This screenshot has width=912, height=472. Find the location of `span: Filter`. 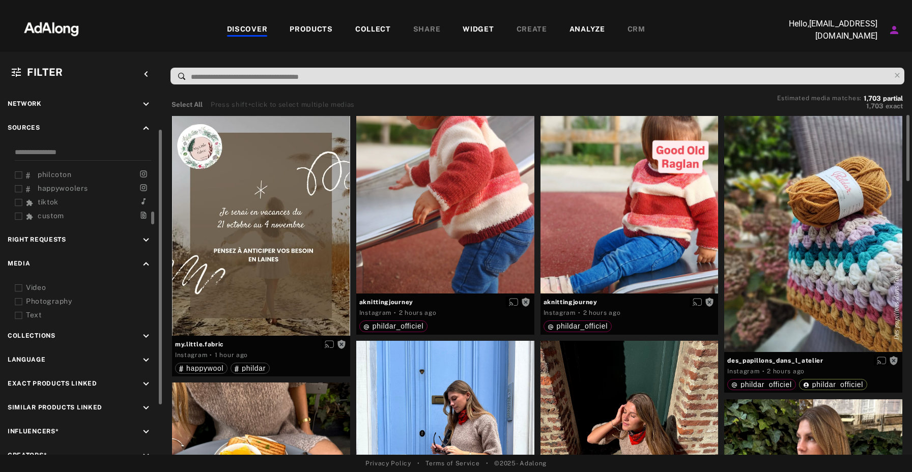

span: Filter is located at coordinates (45, 72).